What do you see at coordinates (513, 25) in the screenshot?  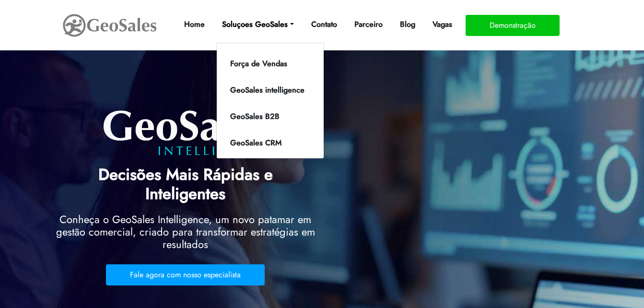 I see `button: Demonstração` at bounding box center [513, 25].